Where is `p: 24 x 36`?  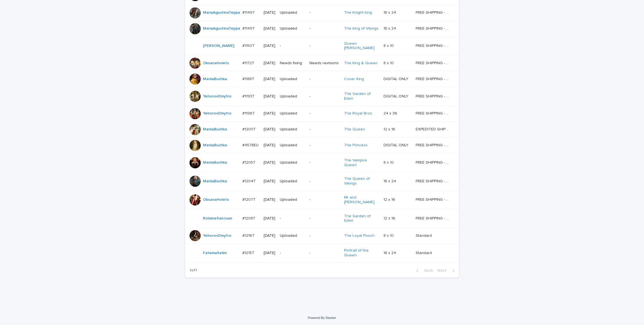 p: 24 x 36 is located at coordinates (391, 113).